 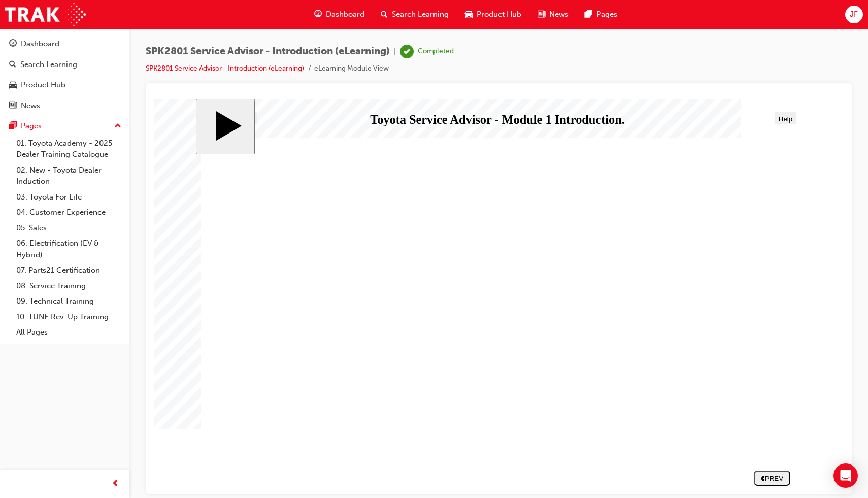 What do you see at coordinates (225, 68) in the screenshot?
I see `a: SPK2801 Service Advisor - Introduction (eLearning)` at bounding box center [225, 68].